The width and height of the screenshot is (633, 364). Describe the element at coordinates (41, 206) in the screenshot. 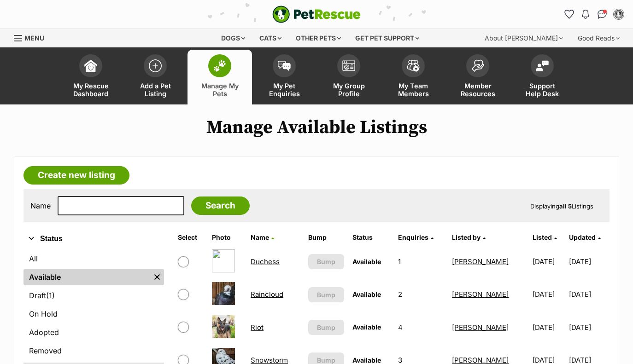

I see `label: Name` at that location.